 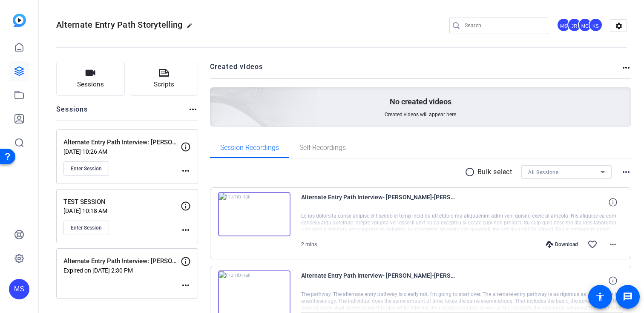 What do you see at coordinates (90, 79) in the screenshot?
I see `button: Sessions` at bounding box center [90, 79].